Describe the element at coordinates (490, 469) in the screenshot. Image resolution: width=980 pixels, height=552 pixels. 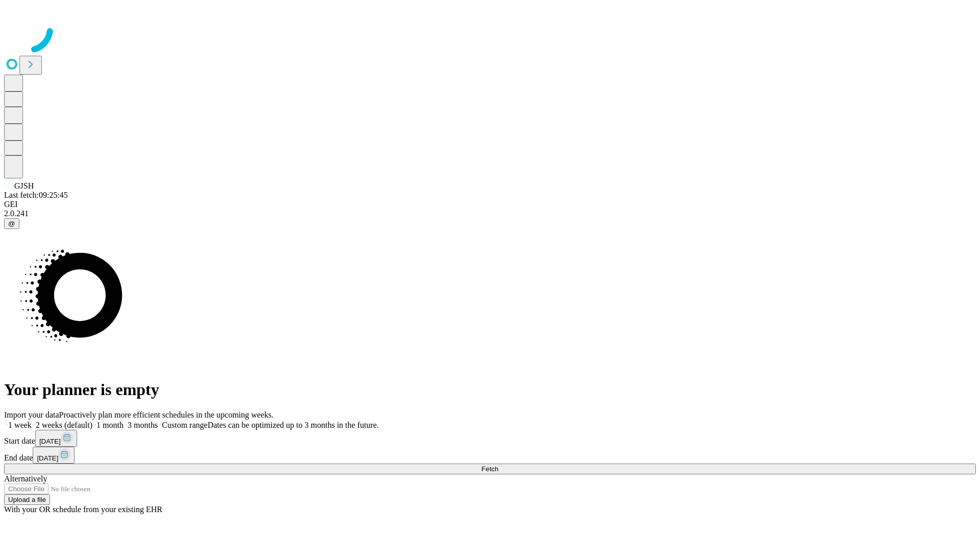
I see `button: Fetch` at that location.